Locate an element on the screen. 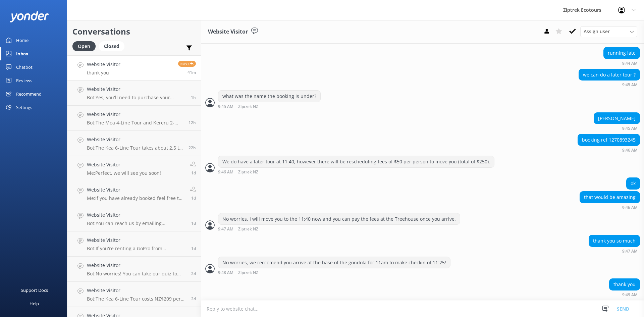 This screenshot has height=317, width=644. p: thank you is located at coordinates (104, 73).